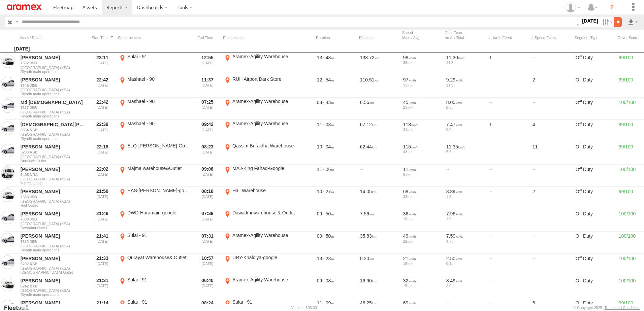 This screenshot has height=311, width=644. What do you see at coordinates (330, 192) in the screenshot?
I see `span: 27` at bounding box center [330, 192].